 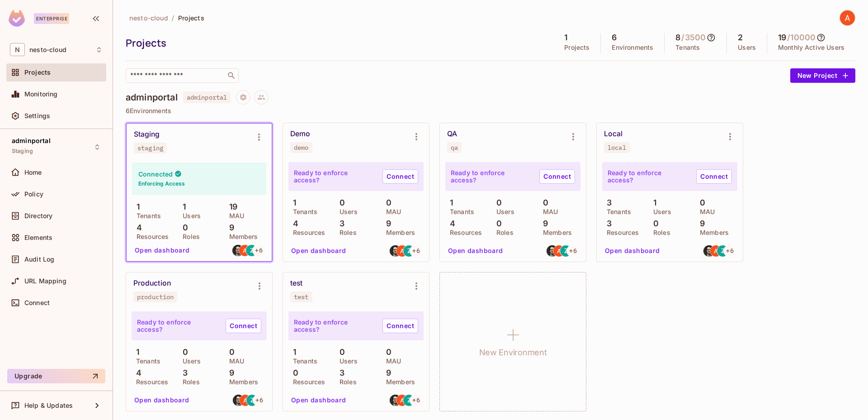 What do you see at coordinates (243, 99) in the screenshot?
I see `span: Project settings` at bounding box center [243, 99].